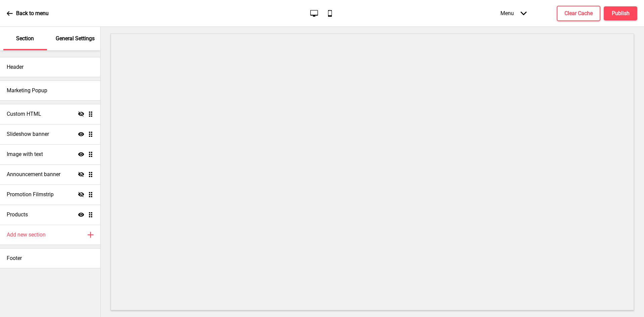  I want to click on a: Back to menu, so click(27, 13).